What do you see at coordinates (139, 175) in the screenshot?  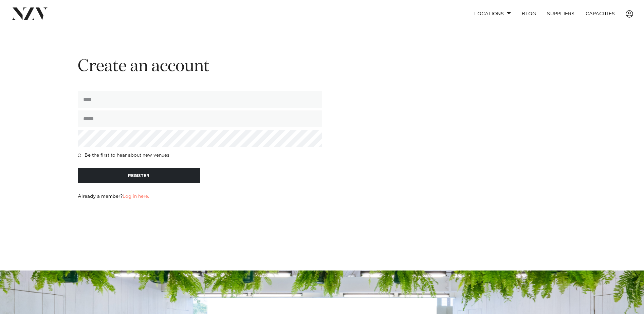 I see `button: REGISTER` at bounding box center [139, 175].